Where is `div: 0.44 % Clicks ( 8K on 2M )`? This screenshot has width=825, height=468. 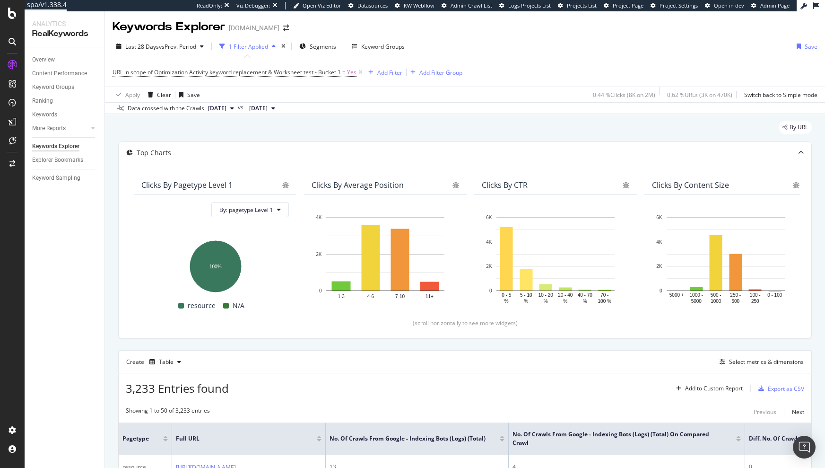
div: 0.44 % Clicks ( 8K on 2M ) is located at coordinates (624, 95).